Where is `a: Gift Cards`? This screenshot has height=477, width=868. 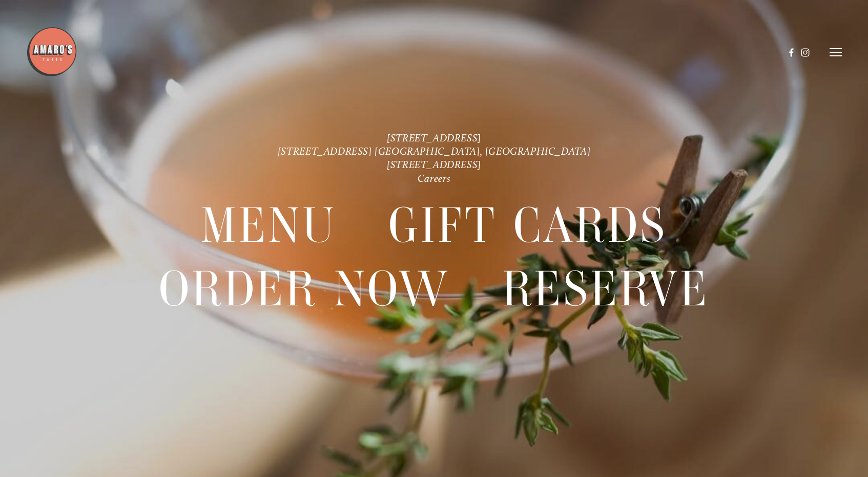 a: Gift Cards is located at coordinates (527, 225).